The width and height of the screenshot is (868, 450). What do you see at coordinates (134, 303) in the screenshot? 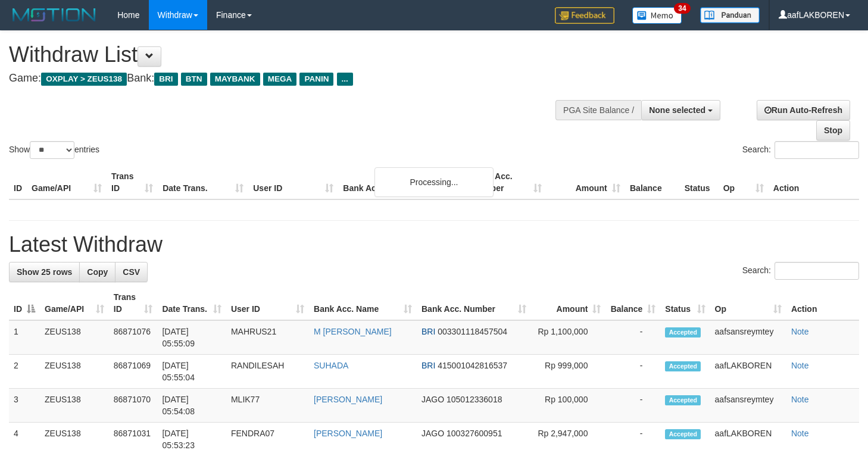
I see `th: Trans ID: activate to sort column ascending` at bounding box center [134, 303].